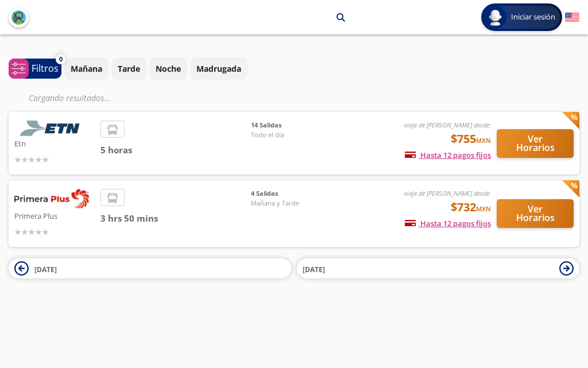  I want to click on button: Mañana, so click(86, 69).